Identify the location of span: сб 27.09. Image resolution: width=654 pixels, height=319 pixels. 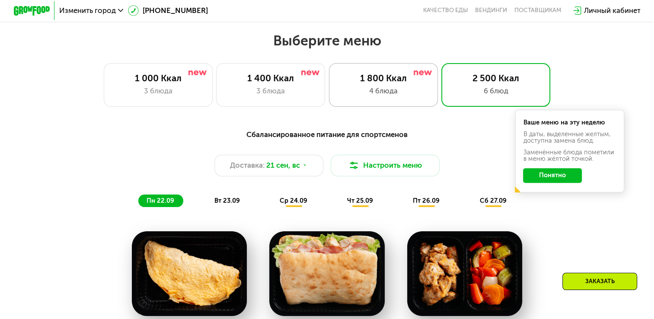
(493, 201).